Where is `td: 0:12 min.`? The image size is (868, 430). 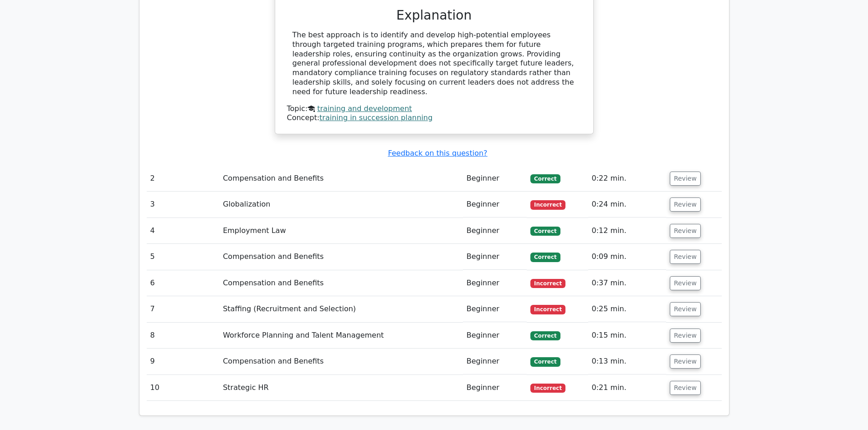
td: 0:12 min. is located at coordinates (627, 231).